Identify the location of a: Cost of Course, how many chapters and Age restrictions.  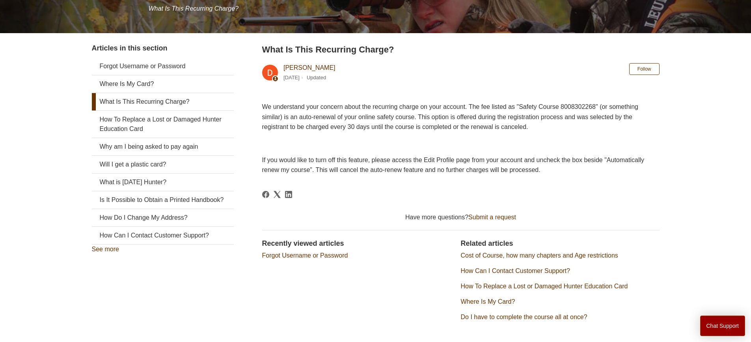
(539, 255).